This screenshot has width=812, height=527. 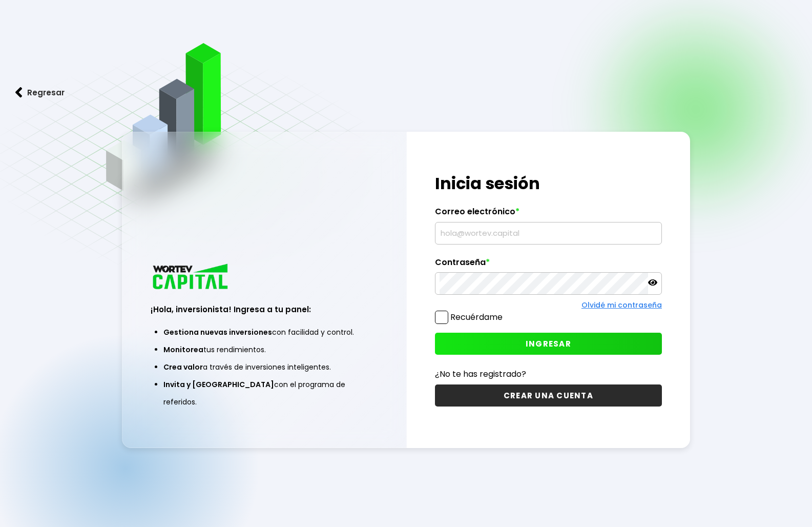 What do you see at coordinates (191, 277) in the screenshot?
I see `img: logo_wortev_capital` at bounding box center [191, 277].